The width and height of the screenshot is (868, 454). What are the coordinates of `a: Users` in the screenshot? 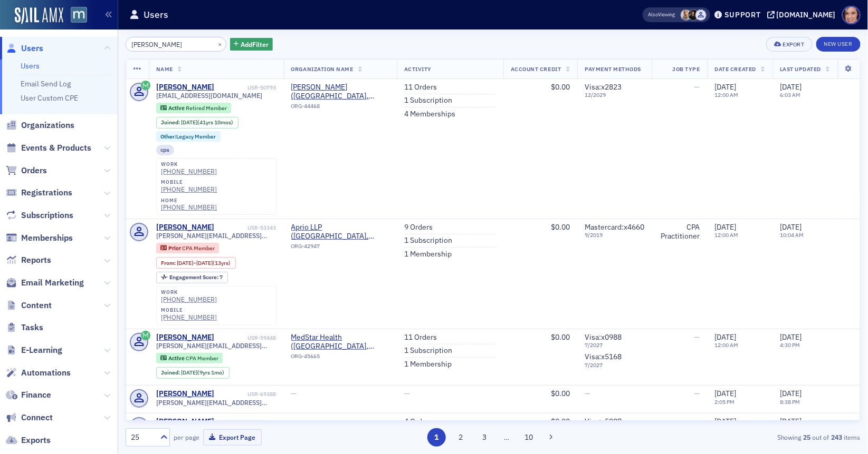 It's located at (30, 66).